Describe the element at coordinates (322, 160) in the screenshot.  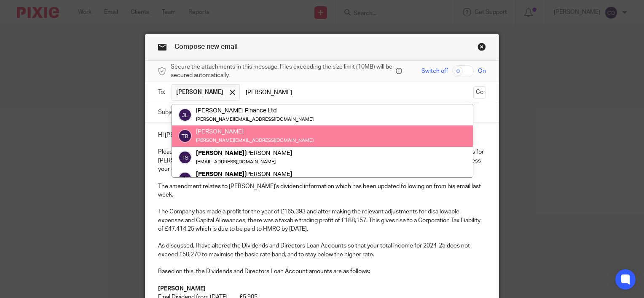
I see `p: Please see attached the Amended Financial Statements, Corporation Tax Return and Computation, and...` at that location.